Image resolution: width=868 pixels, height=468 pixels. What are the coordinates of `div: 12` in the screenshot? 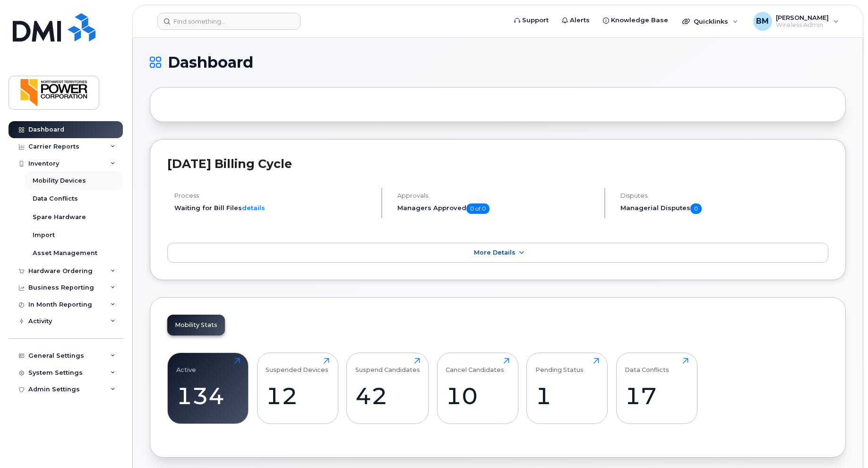 It's located at (297, 395).